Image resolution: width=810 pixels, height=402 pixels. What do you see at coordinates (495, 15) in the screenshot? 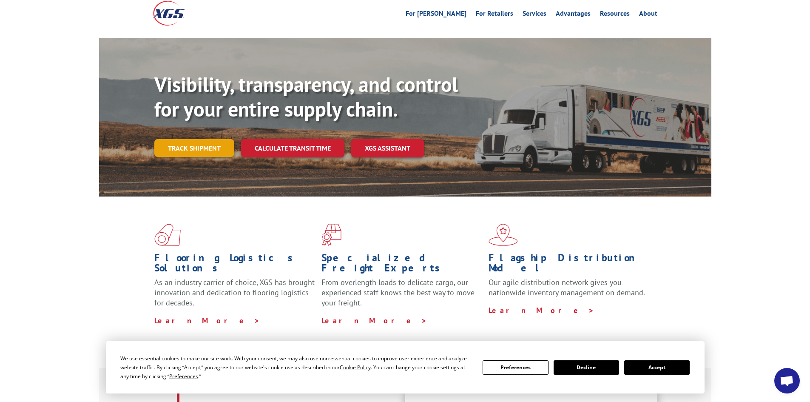
I see `a: For Retailers` at bounding box center [495, 15].